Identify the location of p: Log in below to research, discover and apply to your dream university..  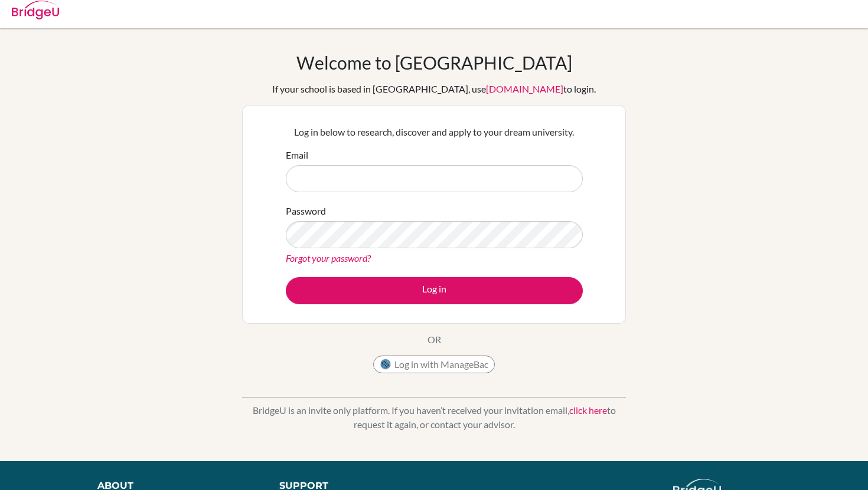
(434, 132).